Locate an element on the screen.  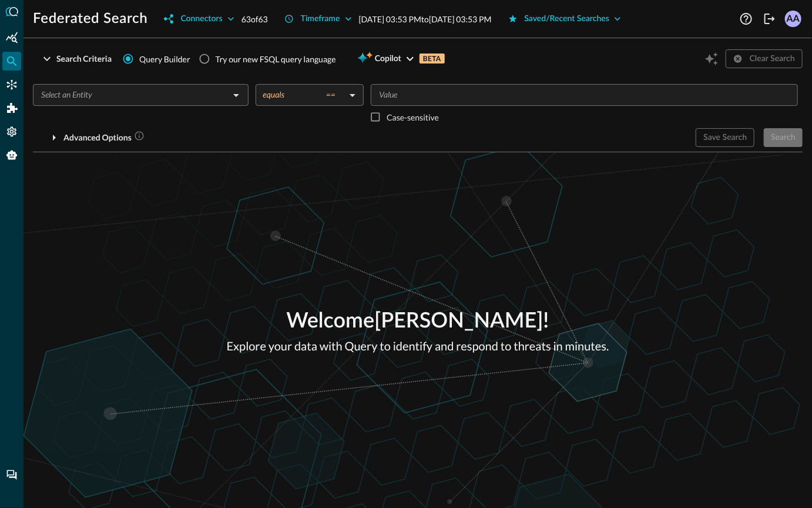
div: AA is located at coordinates (794, 19).